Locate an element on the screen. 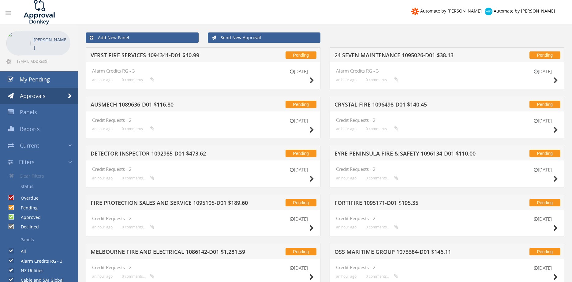  h5: OSS MARITIME GROUP 1073384-D01 $146.11 is located at coordinates (413, 253).